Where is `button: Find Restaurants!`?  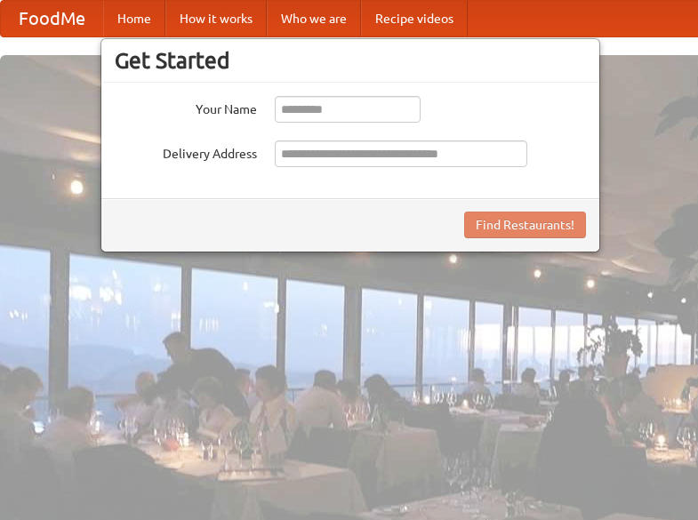
button: Find Restaurants! is located at coordinates (525, 225).